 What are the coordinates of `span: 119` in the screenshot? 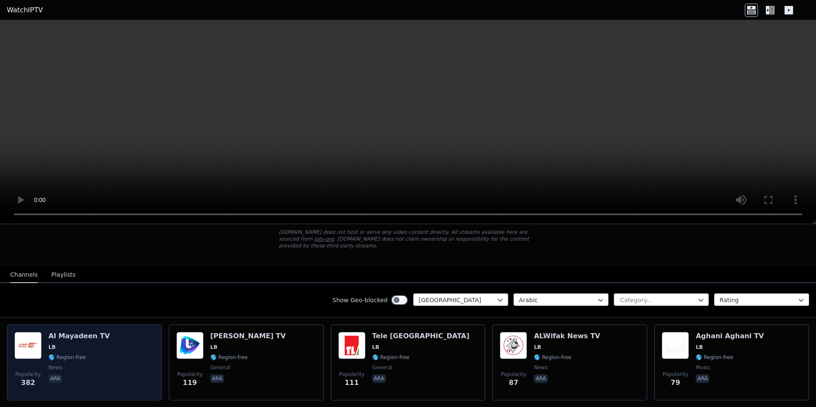 It's located at (190, 383).